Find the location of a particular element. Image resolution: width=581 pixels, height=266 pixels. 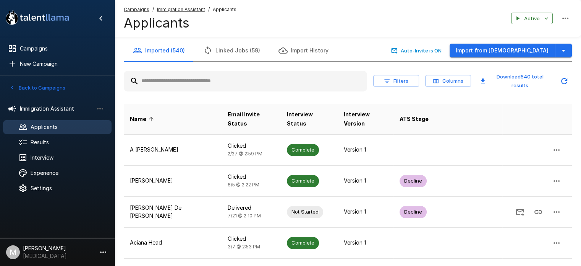

u: Immigration Assistant is located at coordinates (181, 9).